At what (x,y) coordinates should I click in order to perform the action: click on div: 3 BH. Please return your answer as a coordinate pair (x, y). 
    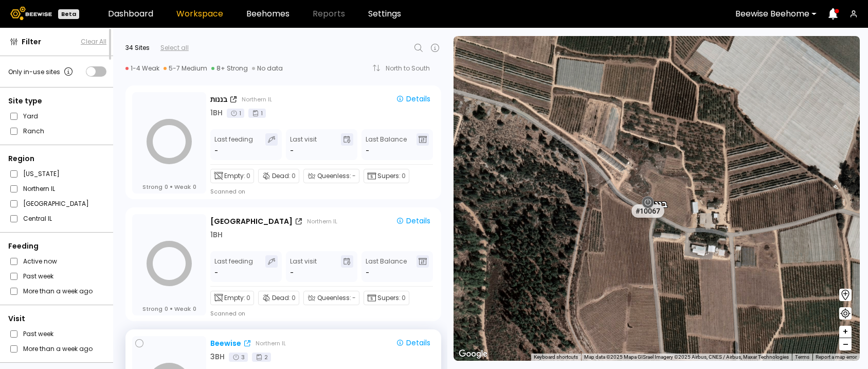
    Looking at the image, I should click on (217, 357).